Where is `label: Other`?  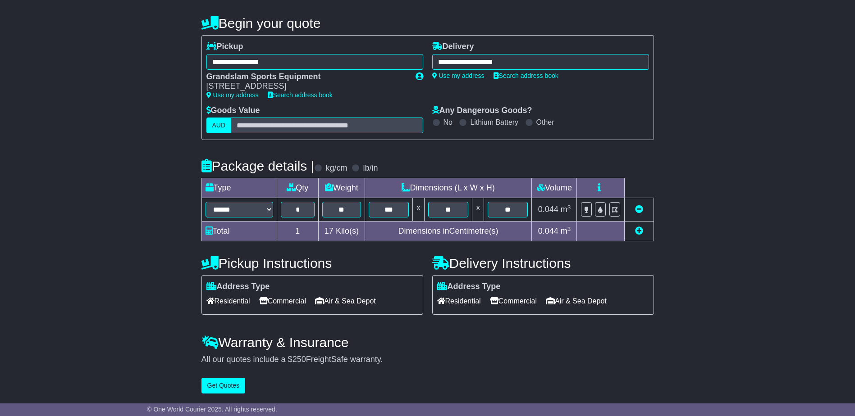 label: Other is located at coordinates (545, 122).